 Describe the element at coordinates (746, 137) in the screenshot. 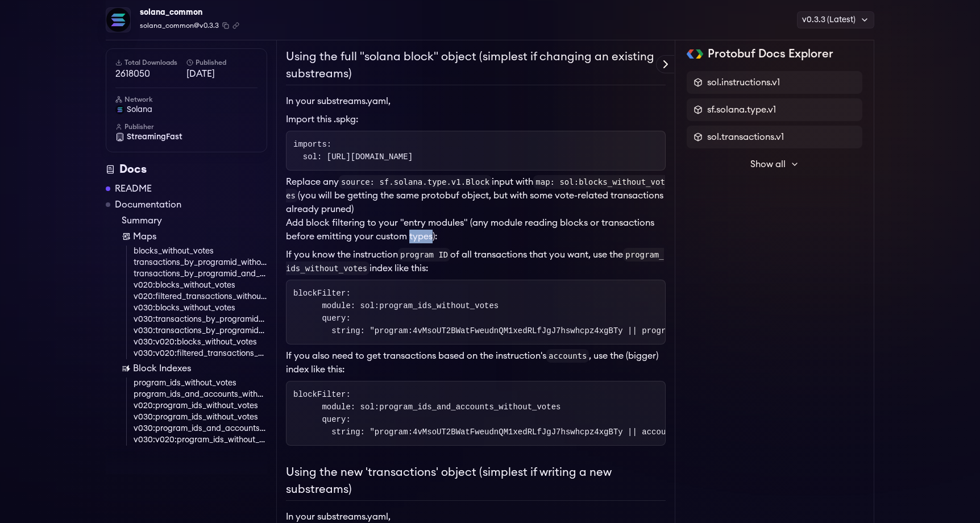

I see `span: sol.transactions.v1` at that location.